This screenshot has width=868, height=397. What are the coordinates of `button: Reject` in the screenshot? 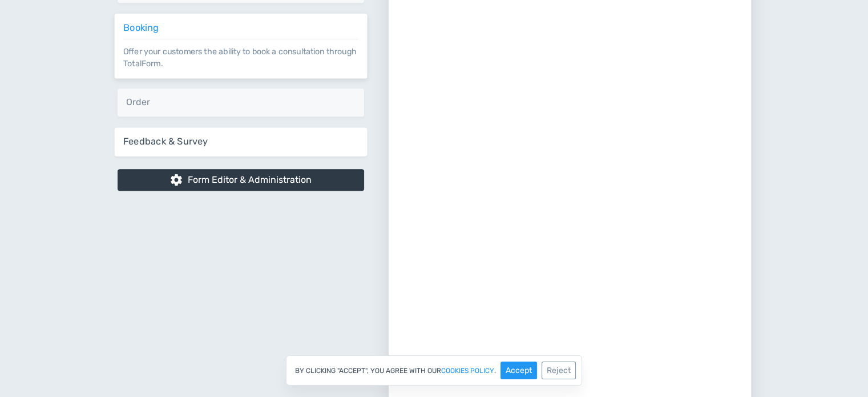 It's located at (558, 370).